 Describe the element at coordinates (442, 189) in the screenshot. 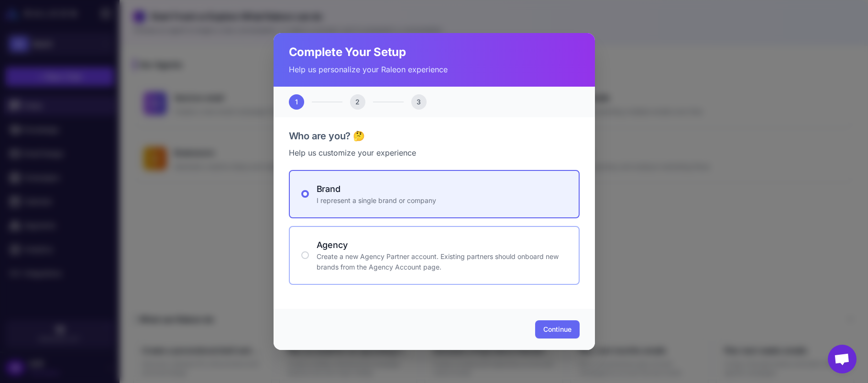

I see `h4: Brand` at that location.